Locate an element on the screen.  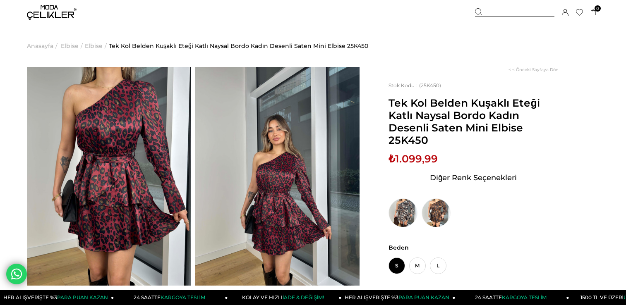
a: KOLAY VE HIZLIİADE & DEĞİŞİM! is located at coordinates (284, 297).